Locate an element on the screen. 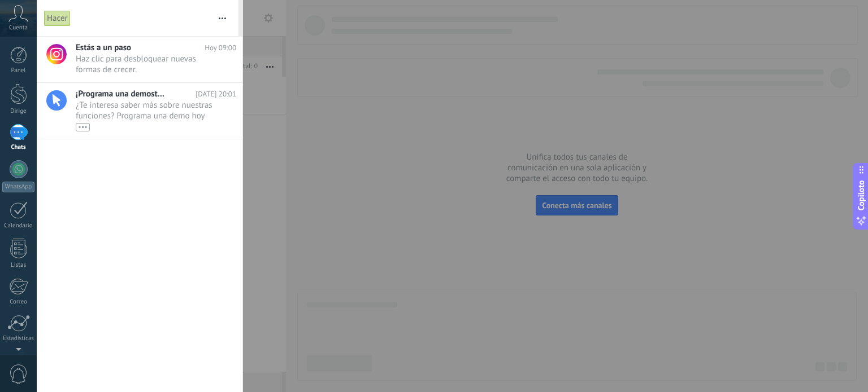  img: website_grey.svg is located at coordinates (23, 34).